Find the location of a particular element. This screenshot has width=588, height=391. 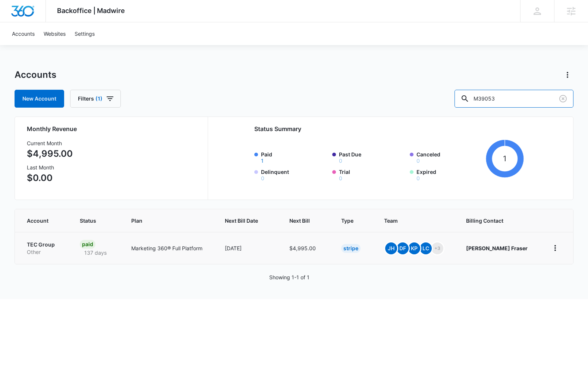

label: Expired is located at coordinates (450, 174).